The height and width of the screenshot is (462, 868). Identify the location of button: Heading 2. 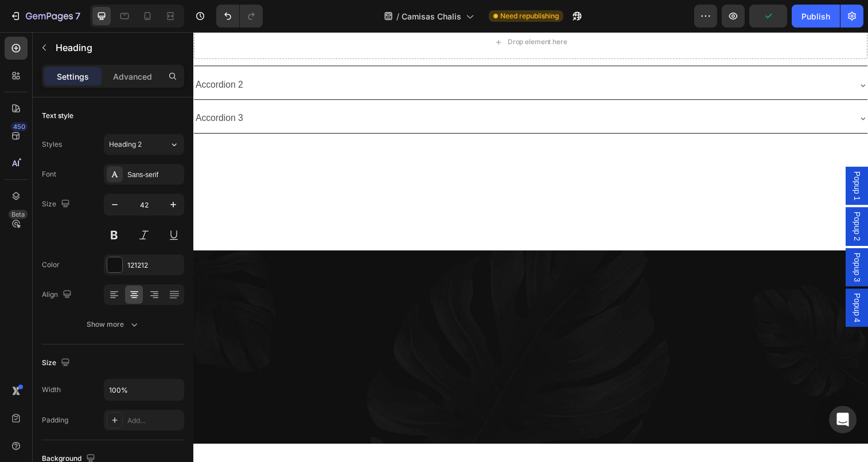
(144, 145).